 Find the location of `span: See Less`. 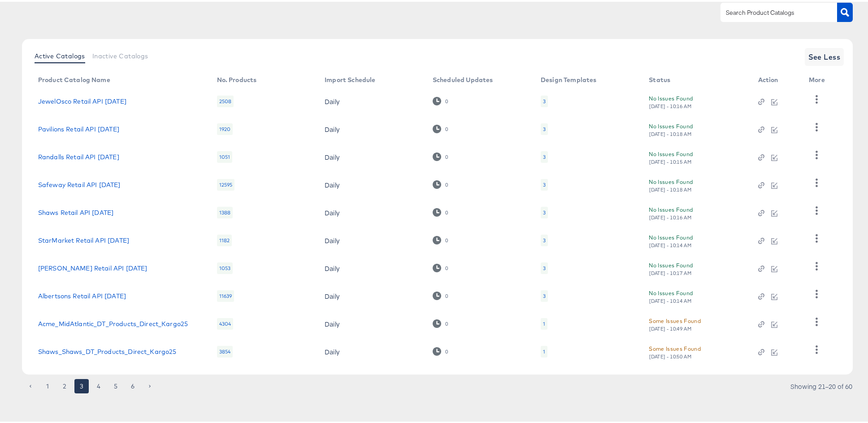

span: See Less is located at coordinates (825, 55).